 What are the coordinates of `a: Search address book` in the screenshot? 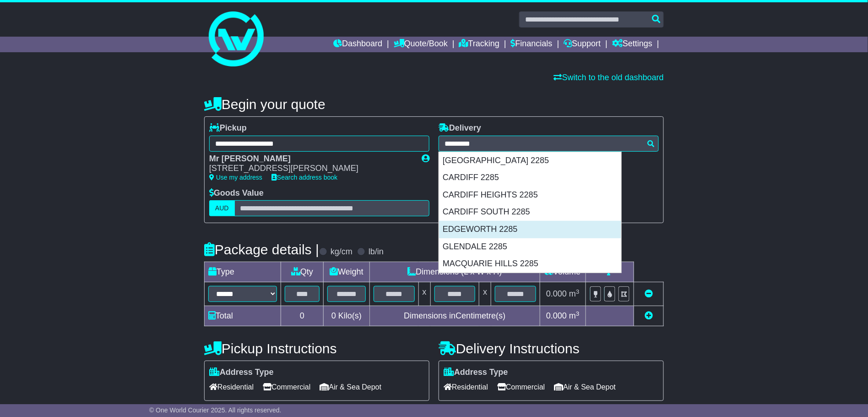 It's located at (305, 177).